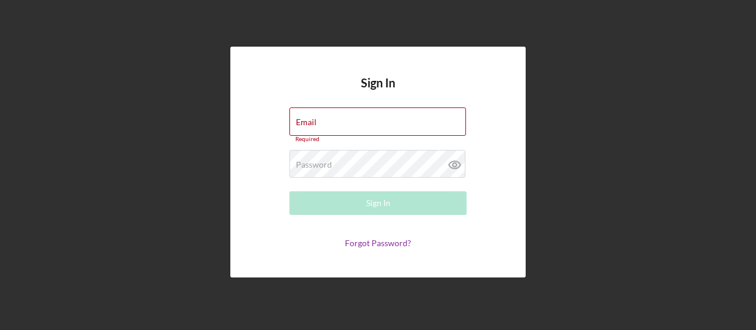  I want to click on div: Sign In, so click(378, 203).